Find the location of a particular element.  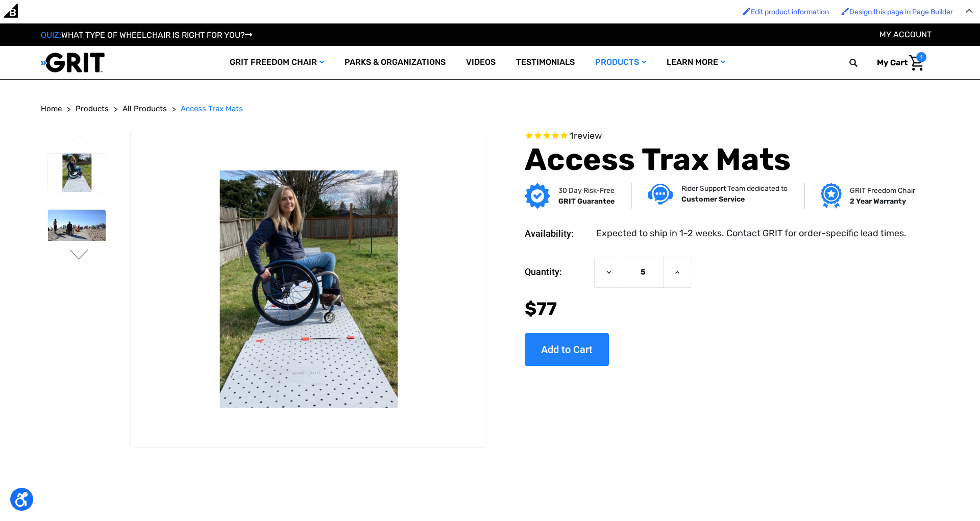

label: Quantity: is located at coordinates (557, 272).